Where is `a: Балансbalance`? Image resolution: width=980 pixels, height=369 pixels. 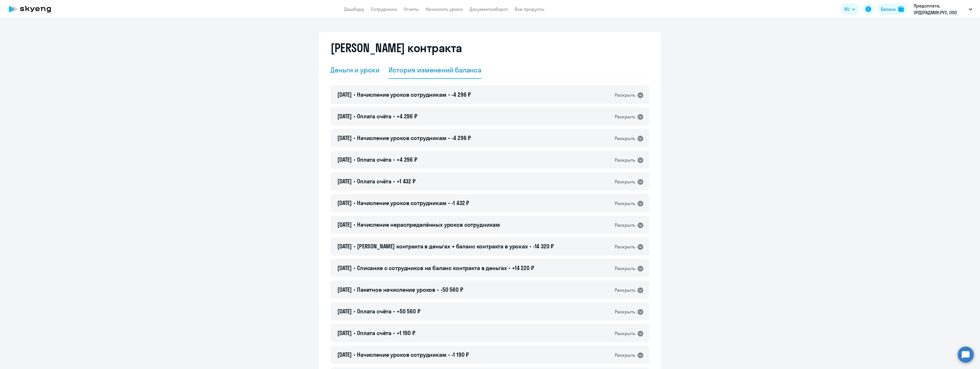
a: Балансbalance is located at coordinates (893, 9).